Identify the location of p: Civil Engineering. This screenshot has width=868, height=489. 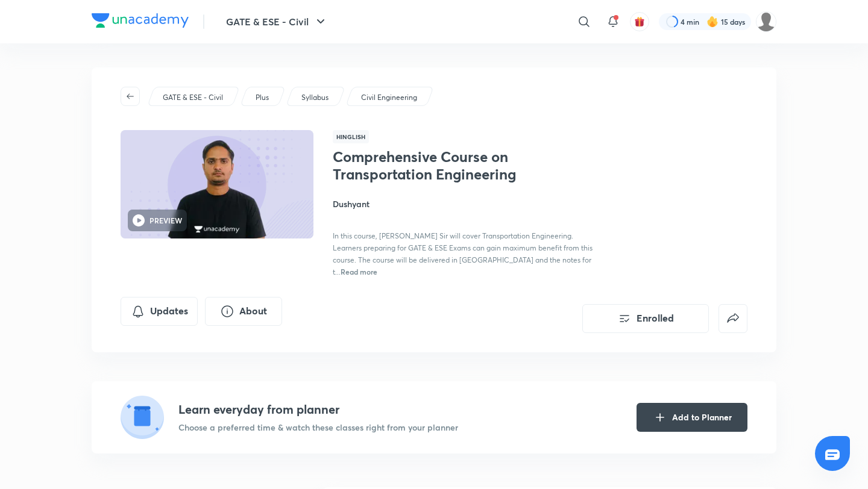
(388, 97).